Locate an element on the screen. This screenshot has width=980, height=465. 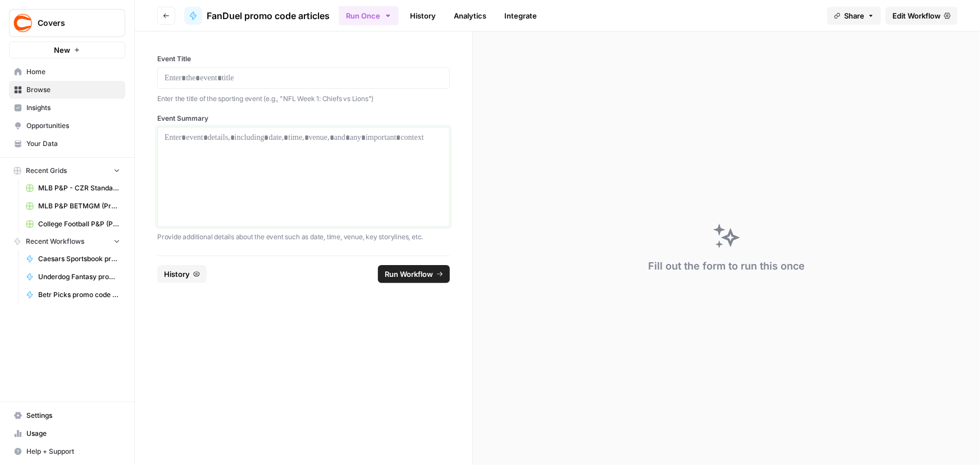
a: Betr Picks promo code articles is located at coordinates (73, 295).